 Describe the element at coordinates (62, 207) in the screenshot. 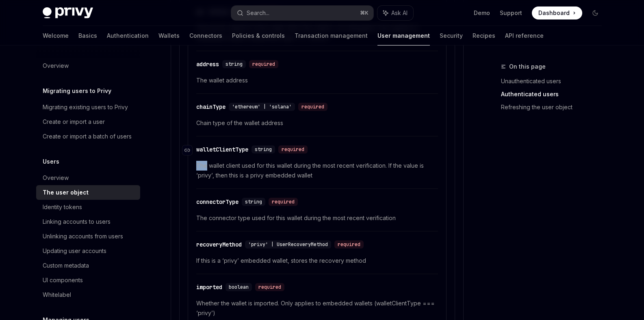

I see `div: Identity tokens` at that location.